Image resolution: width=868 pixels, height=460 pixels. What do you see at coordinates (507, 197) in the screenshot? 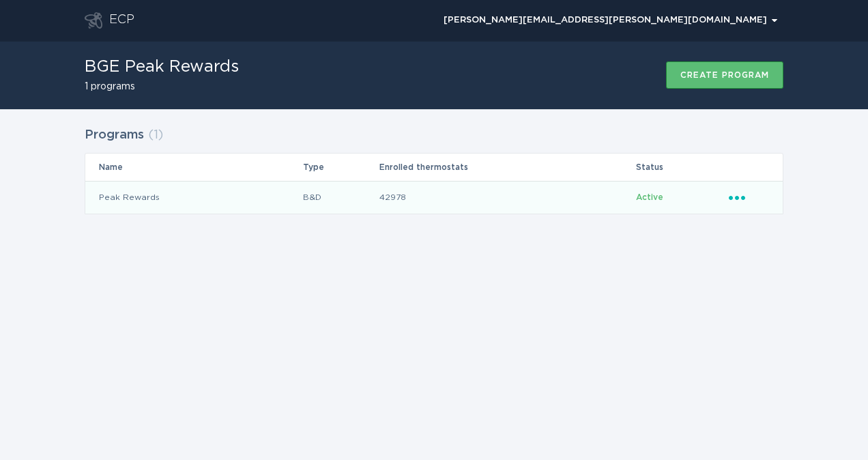
I see `td: 42978` at bounding box center [507, 197].